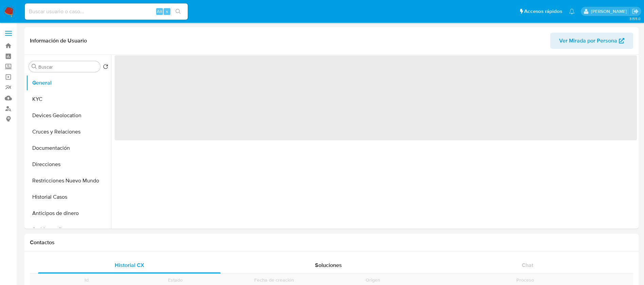 The image size is (644, 285). Describe the element at coordinates (69, 132) in the screenshot. I see `button: Cruces y Relaciones` at that location.